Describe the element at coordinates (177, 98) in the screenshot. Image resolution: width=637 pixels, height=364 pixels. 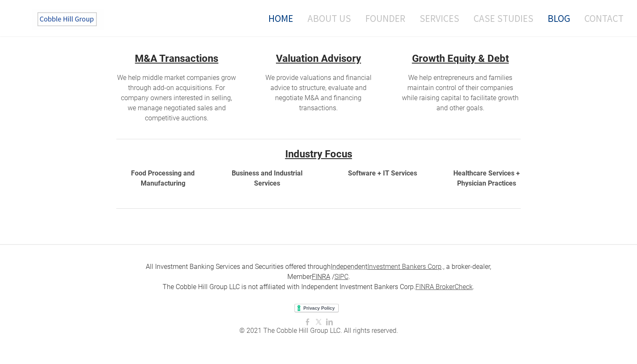
I see `span: We help middle market companies grow through add-on acquisitions. For company owners interested i...` at that location.